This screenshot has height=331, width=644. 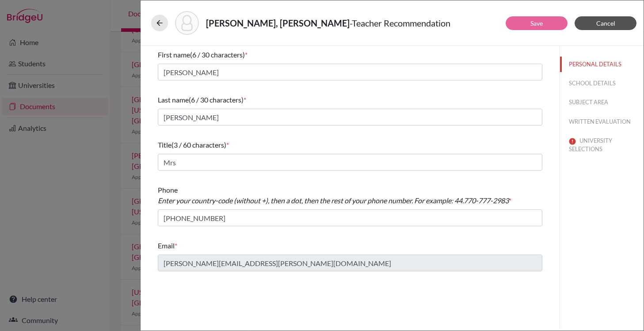 What do you see at coordinates (333, 200) in the screenshot?
I see `i: Enter your country-code (without +), then a dot, then the rest of your phone number. For example:...` at bounding box center [333, 200].